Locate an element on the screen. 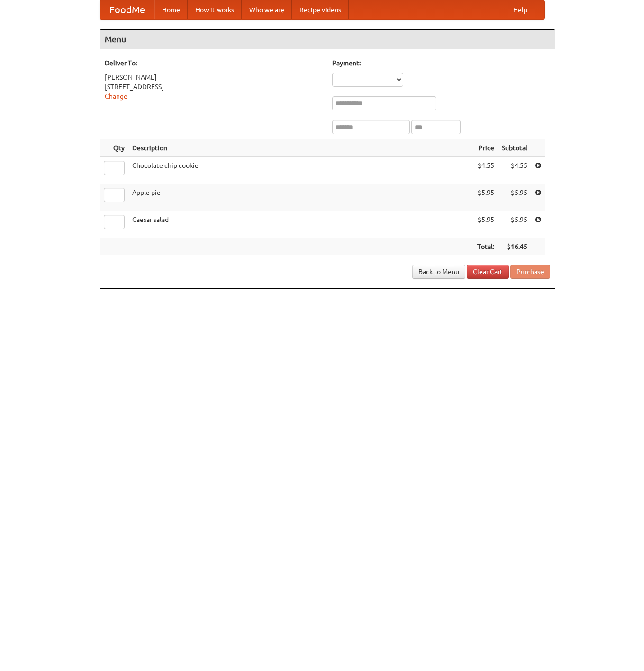 The width and height of the screenshot is (644, 671). button: Purchase is located at coordinates (530, 271).